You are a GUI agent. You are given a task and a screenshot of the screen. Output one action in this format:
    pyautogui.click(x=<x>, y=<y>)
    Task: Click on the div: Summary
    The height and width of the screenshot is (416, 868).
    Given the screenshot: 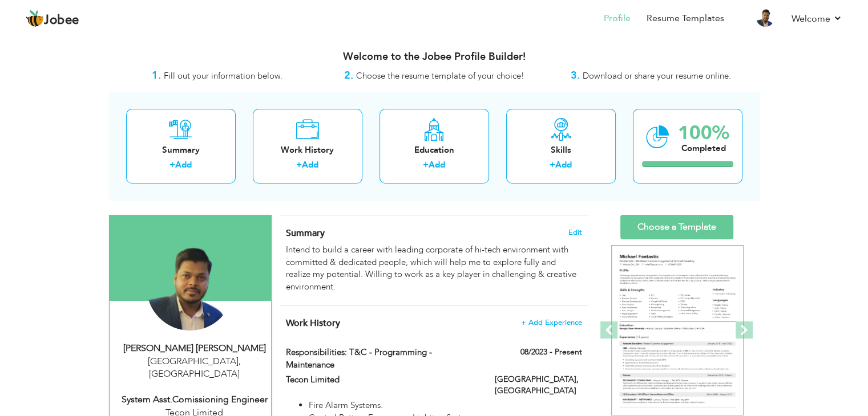 What is the action you would take?
    pyautogui.click(x=181, y=150)
    